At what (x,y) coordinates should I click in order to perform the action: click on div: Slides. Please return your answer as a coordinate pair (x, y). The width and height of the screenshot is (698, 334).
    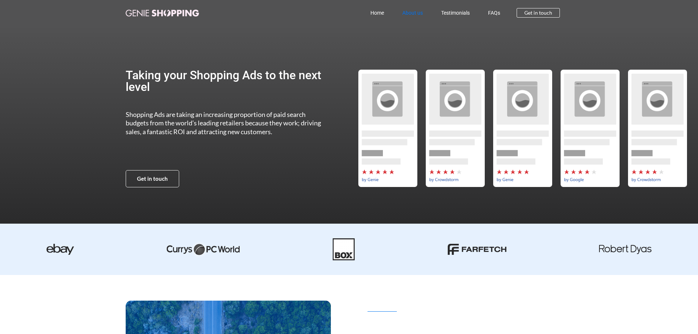
    Looking at the image, I should click on (523, 128).